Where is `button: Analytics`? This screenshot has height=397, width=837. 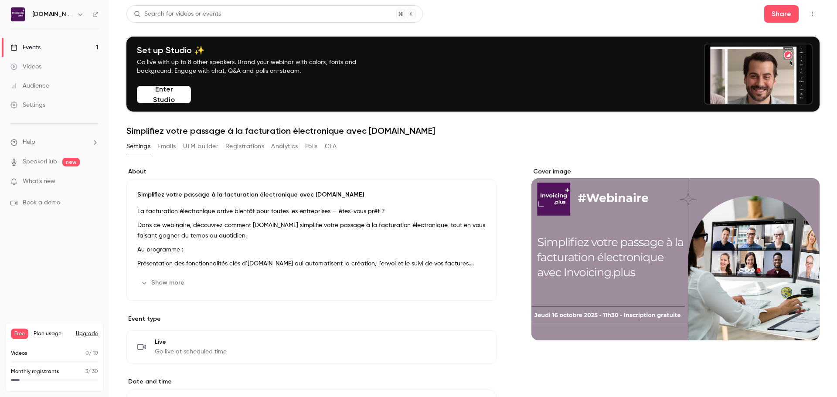
button: Analytics is located at coordinates (285, 146).